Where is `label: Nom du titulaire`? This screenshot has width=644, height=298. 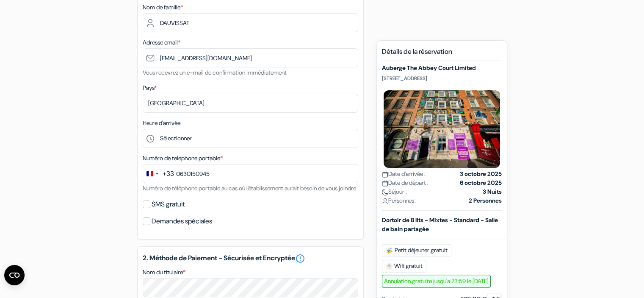
label: Nom du titulaire is located at coordinates (164, 272).